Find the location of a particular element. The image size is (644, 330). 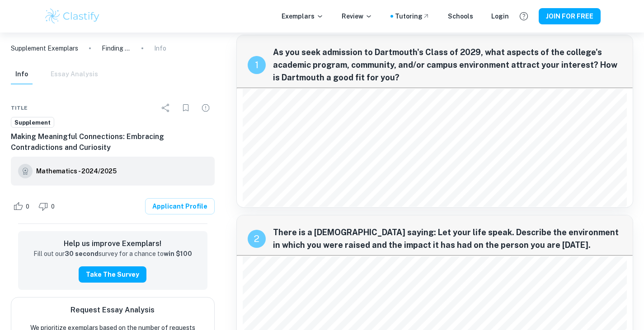

button: Info is located at coordinates (22, 74).